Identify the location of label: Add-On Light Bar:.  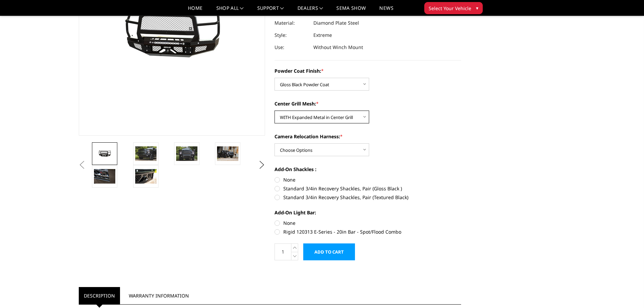
(368, 212).